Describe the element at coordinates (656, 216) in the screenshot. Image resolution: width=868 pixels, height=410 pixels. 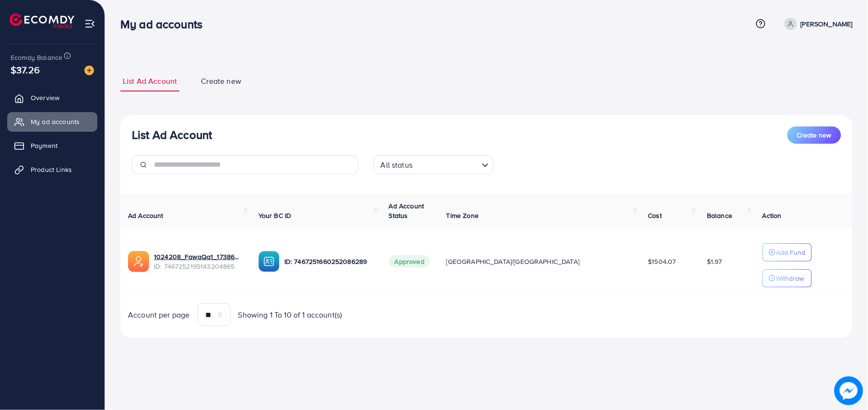
I see `span: Cost` at that location.